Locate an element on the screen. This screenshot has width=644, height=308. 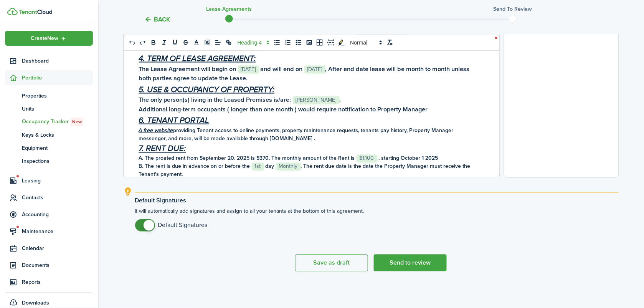
explanation-description: It will automatically add signatures and assign to all your tenants at the bottom of this agreement. is located at coordinates (377, 219).